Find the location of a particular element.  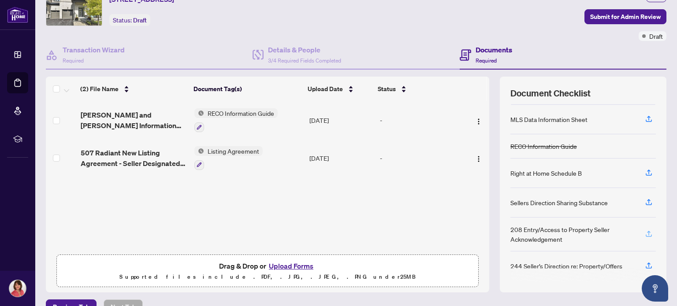

span: RECO Information Guide is located at coordinates (241, 113).